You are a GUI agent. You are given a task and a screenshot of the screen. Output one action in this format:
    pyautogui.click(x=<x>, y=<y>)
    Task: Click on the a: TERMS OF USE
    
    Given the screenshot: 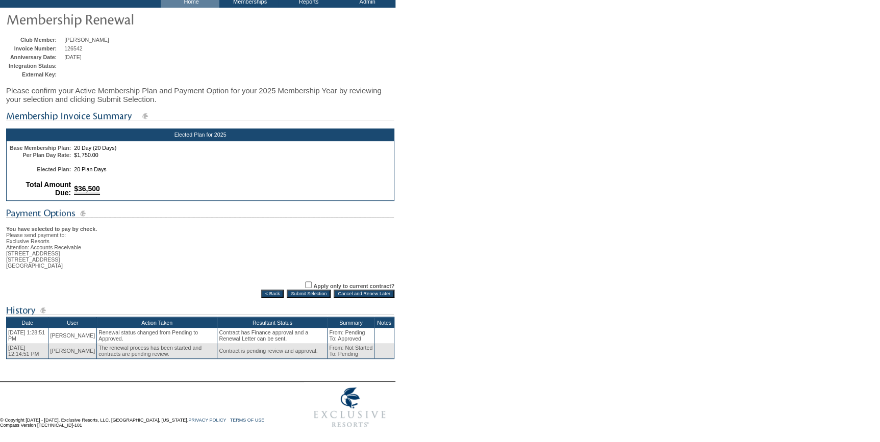 What is the action you would take?
    pyautogui.click(x=248, y=421)
    